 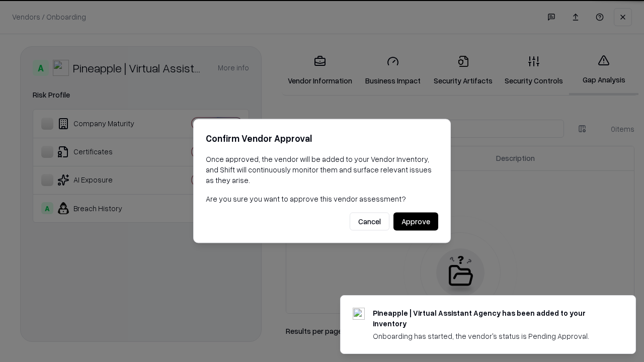 What do you see at coordinates (416, 222) in the screenshot?
I see `button: Approve` at bounding box center [416, 222].